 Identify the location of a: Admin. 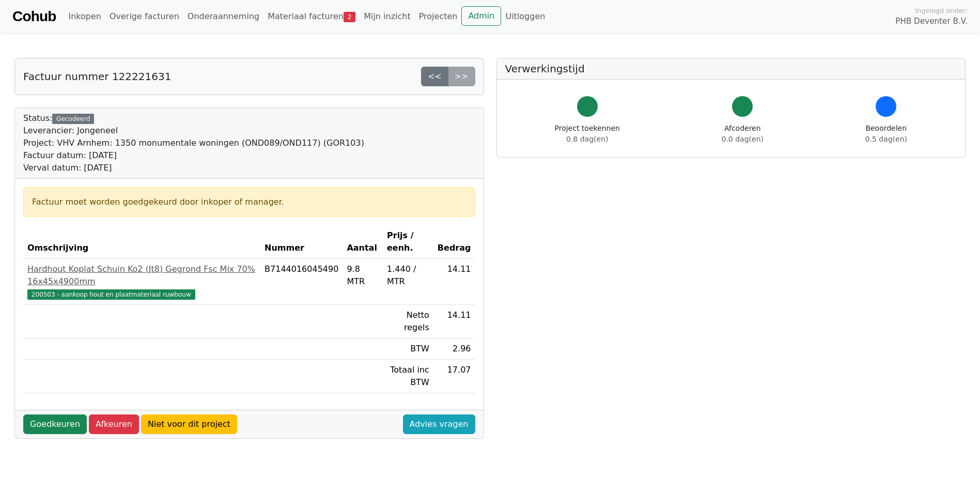
(481, 16).